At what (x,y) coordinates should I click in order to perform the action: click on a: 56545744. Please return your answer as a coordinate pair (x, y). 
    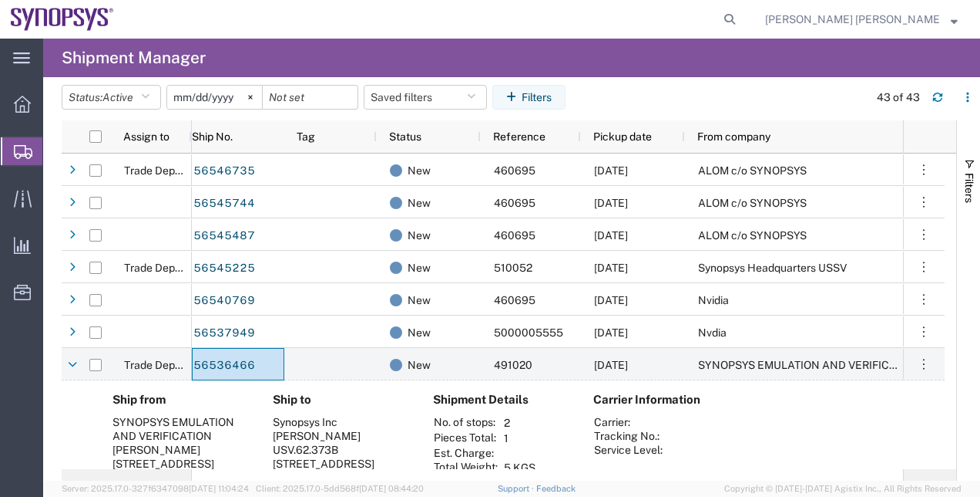
    Looking at the image, I should click on (224, 203).